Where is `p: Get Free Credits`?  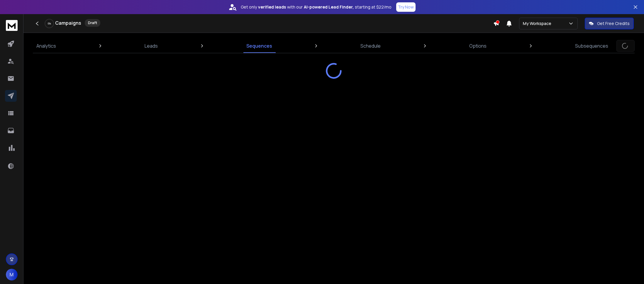
p: Get Free Credits is located at coordinates (613, 23).